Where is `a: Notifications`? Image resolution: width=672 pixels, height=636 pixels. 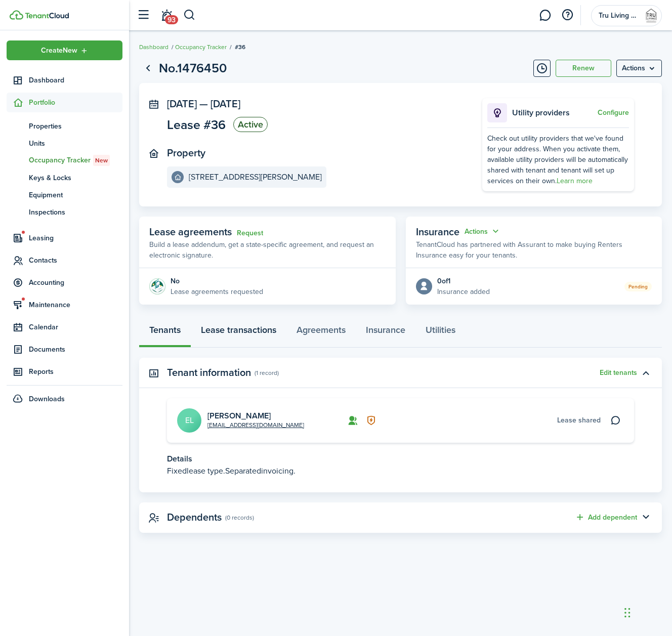 a: Notifications is located at coordinates (166, 16).